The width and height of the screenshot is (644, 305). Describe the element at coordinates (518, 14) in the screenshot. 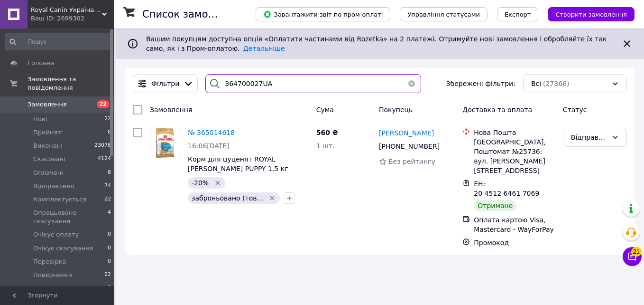

I see `span: Експорт` at that location.